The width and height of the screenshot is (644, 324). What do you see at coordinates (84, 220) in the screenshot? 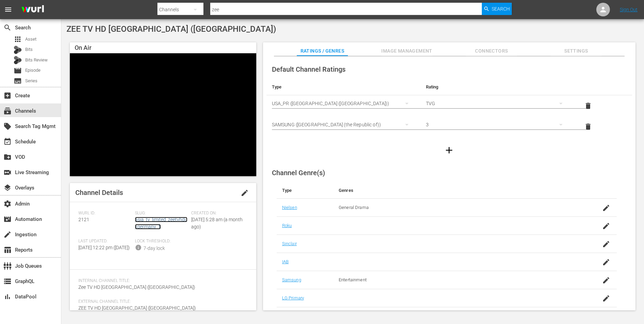
I see `span: 2121` at bounding box center [84, 220].